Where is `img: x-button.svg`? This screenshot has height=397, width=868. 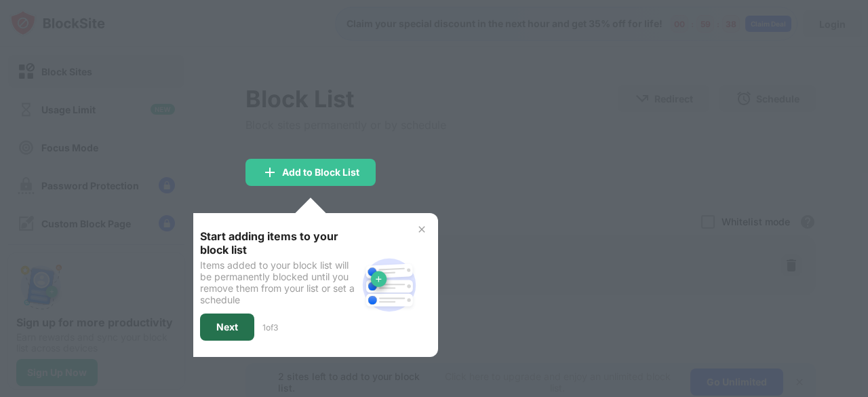 img: x-button.svg is located at coordinates (422, 230).